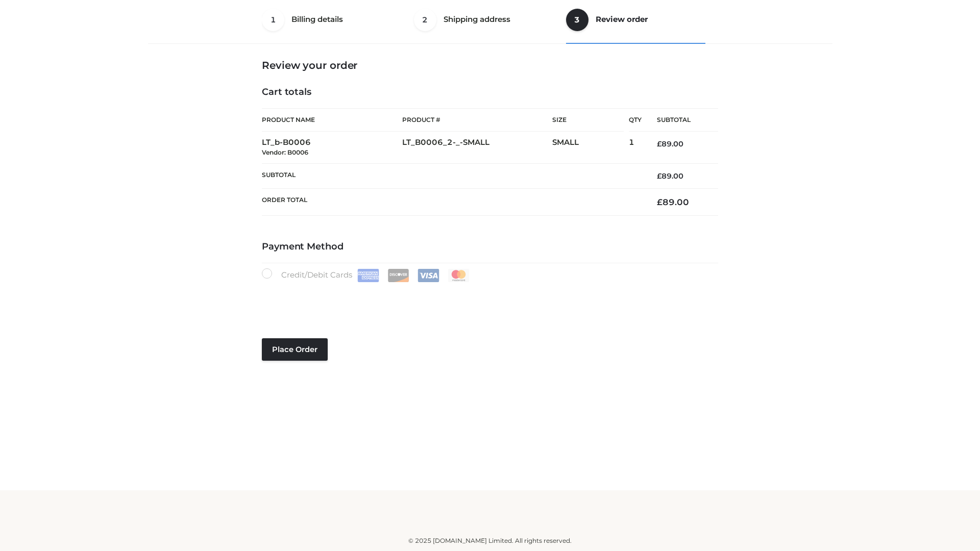 This screenshot has width=980, height=551. I want to click on td: LT_B0006_2-_-SMALL, so click(477, 148).